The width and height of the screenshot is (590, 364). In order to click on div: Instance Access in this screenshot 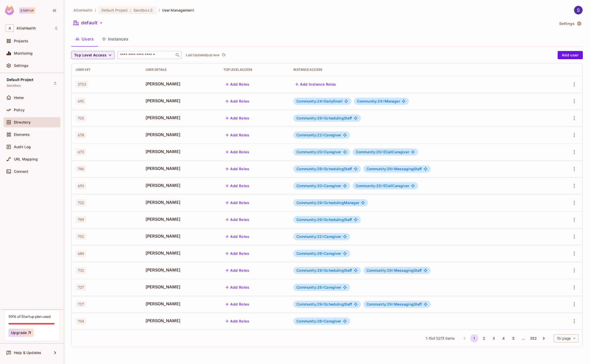, I will do `click(421, 69)`.